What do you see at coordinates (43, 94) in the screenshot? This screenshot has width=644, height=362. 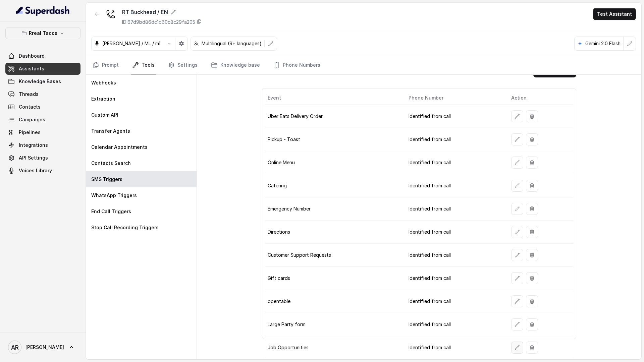 I see `a: Threads` at bounding box center [43, 94].